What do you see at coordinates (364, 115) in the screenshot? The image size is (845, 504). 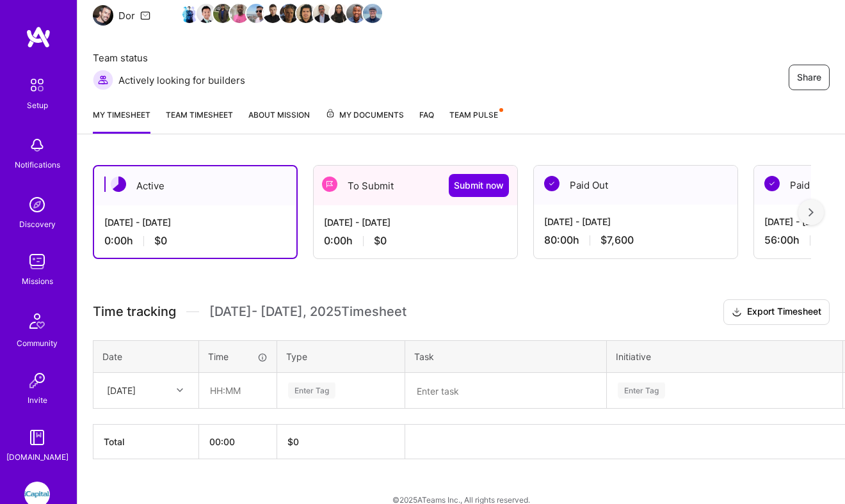 I see `span: My Documents` at bounding box center [364, 115].